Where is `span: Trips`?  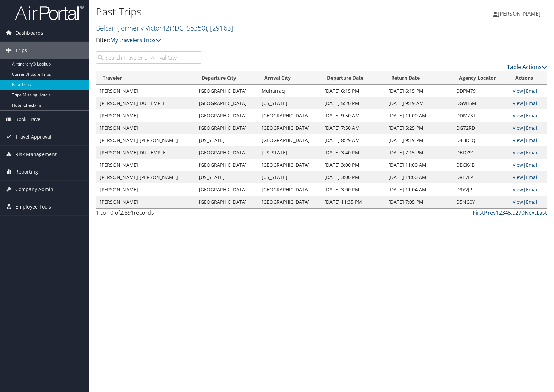
span: Trips is located at coordinates (21, 50).